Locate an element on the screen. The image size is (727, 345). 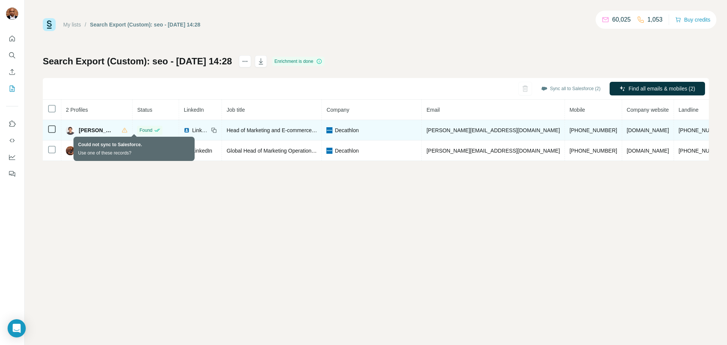
button: Search is located at coordinates (12, 55).